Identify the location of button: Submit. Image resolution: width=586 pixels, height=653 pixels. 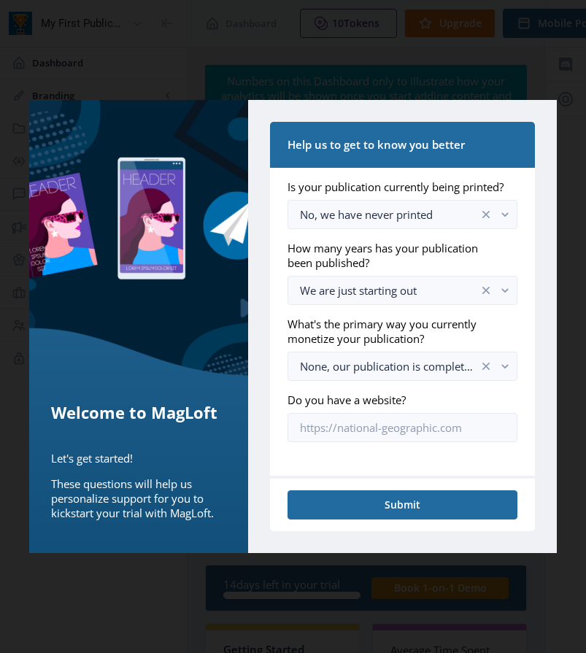
(402, 505).